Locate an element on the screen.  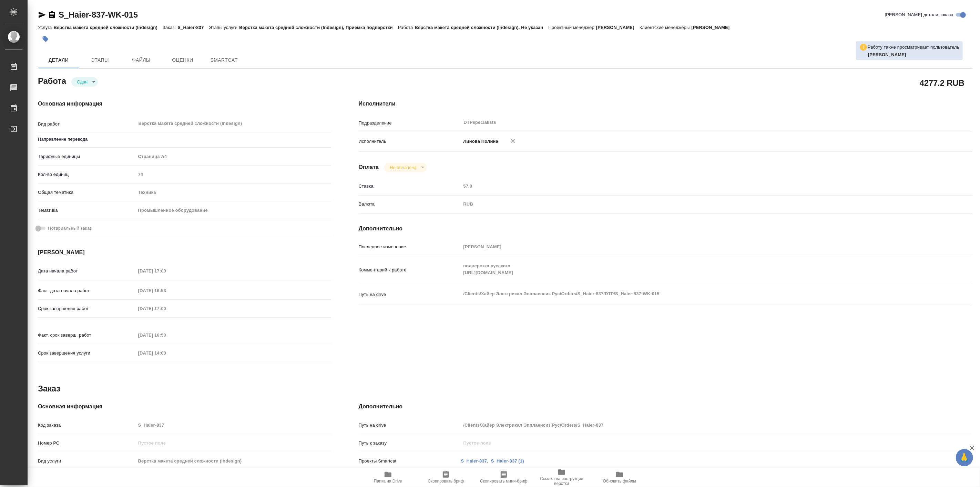
p: Факт. дата начала работ is located at coordinates (87, 291).